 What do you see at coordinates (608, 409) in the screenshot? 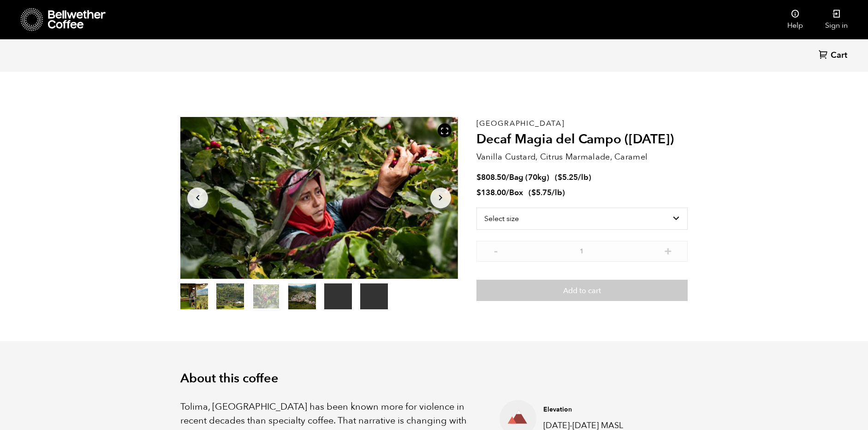
I see `h4: Elevation` at bounding box center [608, 409].